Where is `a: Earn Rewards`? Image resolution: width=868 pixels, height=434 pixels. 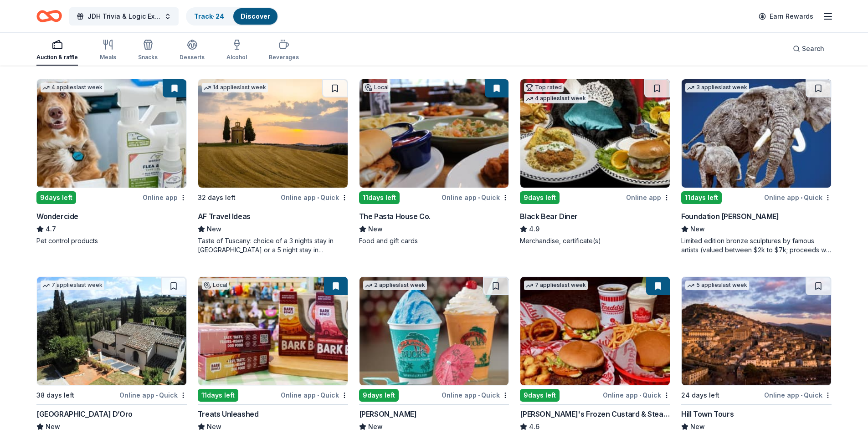 a: Earn Rewards is located at coordinates (786, 17).